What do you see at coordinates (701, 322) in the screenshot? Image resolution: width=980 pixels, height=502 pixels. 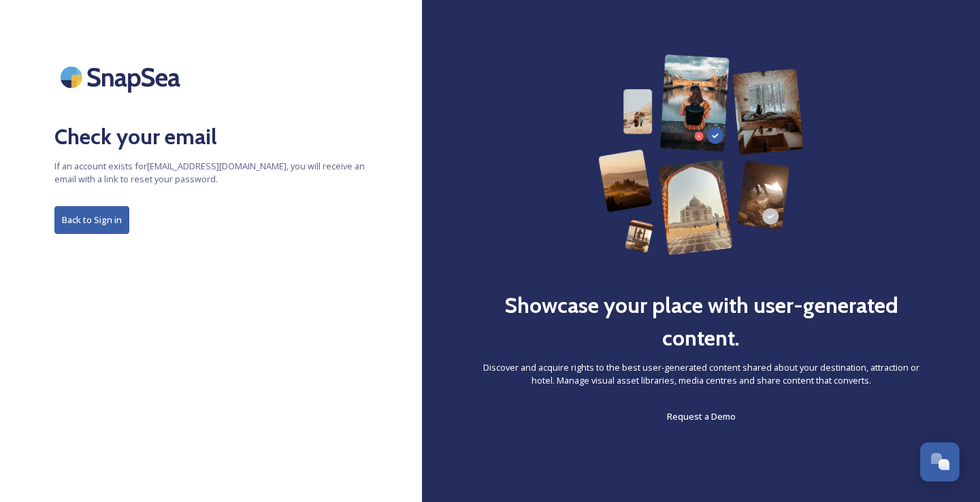 I see `h2: Showcase your place with user-generated content.` at bounding box center [701, 322].